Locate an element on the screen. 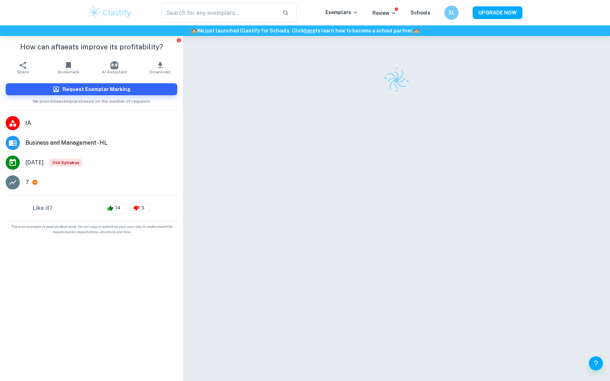 The height and width of the screenshot is (381, 610). span: 14 is located at coordinates (118, 208).